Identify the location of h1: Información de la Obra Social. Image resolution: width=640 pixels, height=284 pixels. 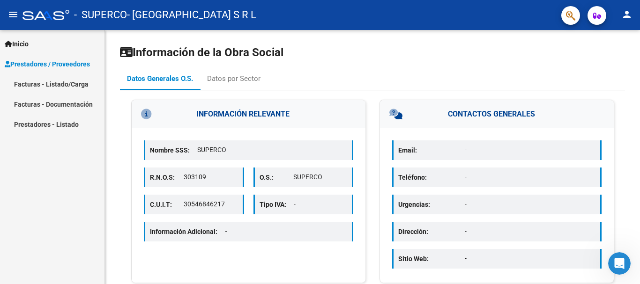
(372, 52).